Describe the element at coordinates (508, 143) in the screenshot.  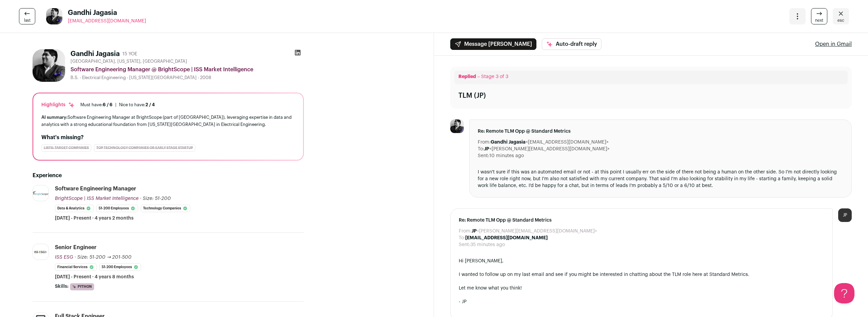
I see `b: Gandhi Jagasia` at that location.